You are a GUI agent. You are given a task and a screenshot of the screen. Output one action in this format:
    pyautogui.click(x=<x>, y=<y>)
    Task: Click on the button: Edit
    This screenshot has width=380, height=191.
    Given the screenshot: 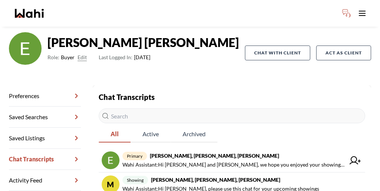 What is the action you would take?
    pyautogui.click(x=82, y=58)
    